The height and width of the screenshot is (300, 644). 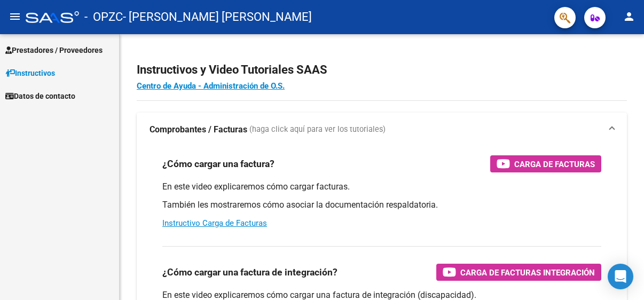 I want to click on span: (haga click aquí para ver los tutoriales), so click(x=317, y=130).